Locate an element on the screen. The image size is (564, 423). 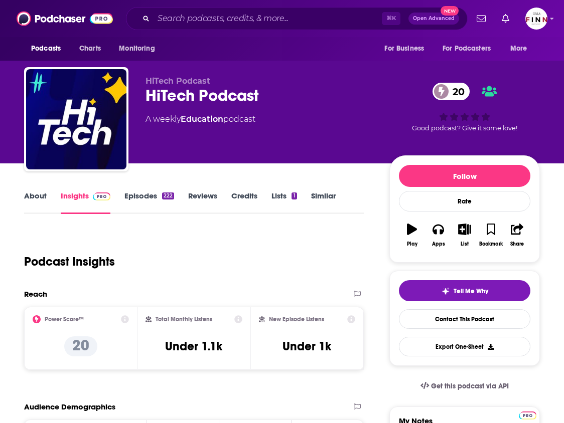
span: New is located at coordinates (449, 11).